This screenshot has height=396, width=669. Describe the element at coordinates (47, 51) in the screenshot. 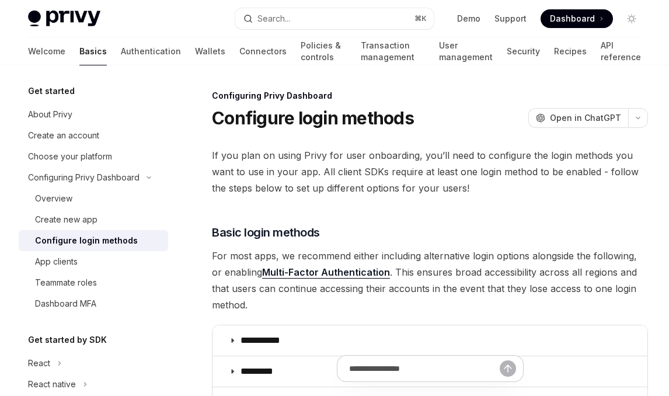

I see `a: Welcome` at that location.